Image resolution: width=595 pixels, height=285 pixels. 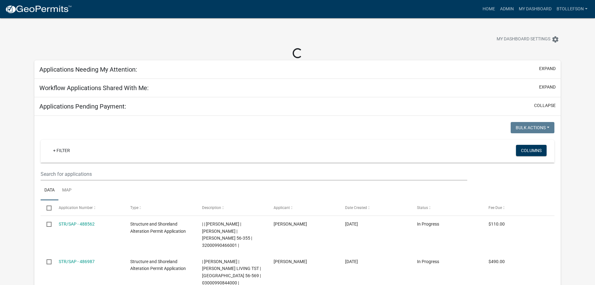 I want to click on span: Status, so click(x=423, y=208).